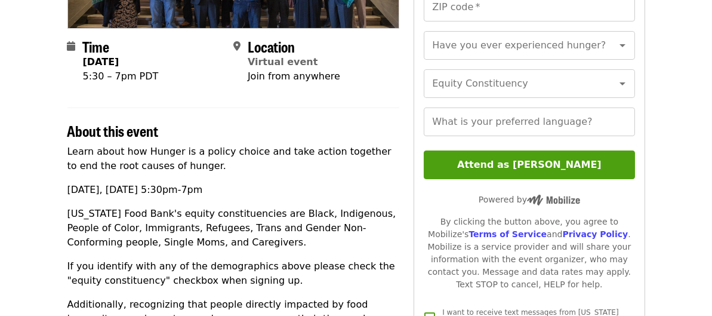  What do you see at coordinates (120, 76) in the screenshot?
I see `div: 5:30 – 7pm PDT` at bounding box center [120, 76].